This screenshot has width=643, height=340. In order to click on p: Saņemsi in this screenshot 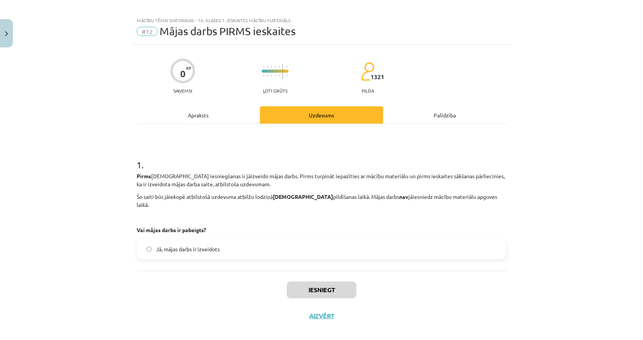, I will do `click(182, 91)`.